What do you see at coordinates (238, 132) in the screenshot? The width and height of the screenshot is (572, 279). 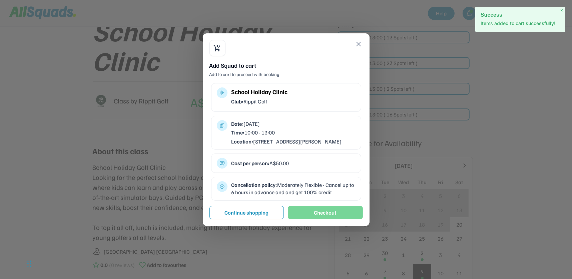 I see `strong: Time:` at bounding box center [238, 132].